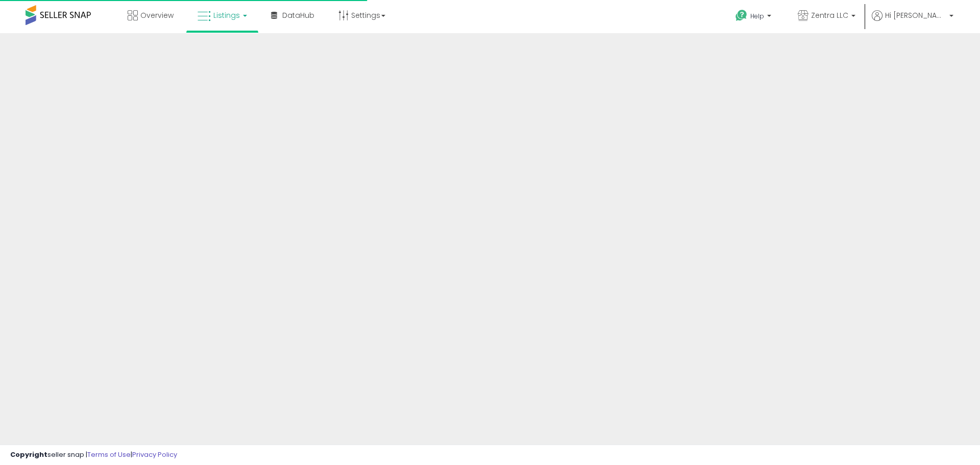  I want to click on strong: Copyright, so click(29, 455).